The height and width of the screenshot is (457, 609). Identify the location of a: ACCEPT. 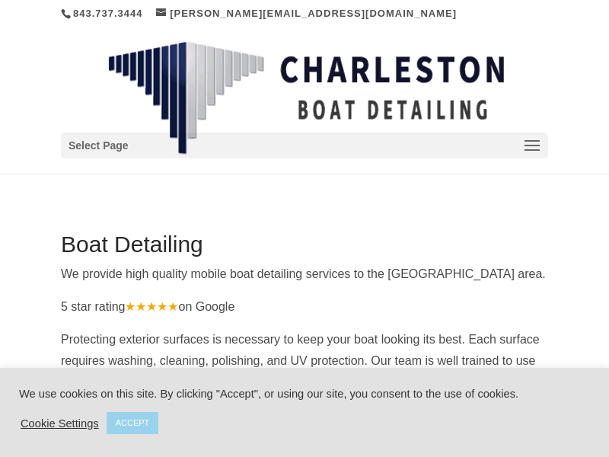
(132, 423).